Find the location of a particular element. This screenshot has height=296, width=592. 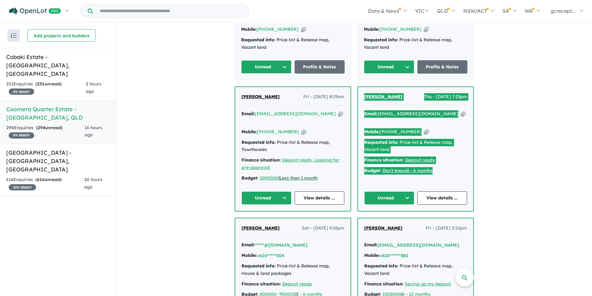

u: Don’t know is located at coordinates (394, 171).